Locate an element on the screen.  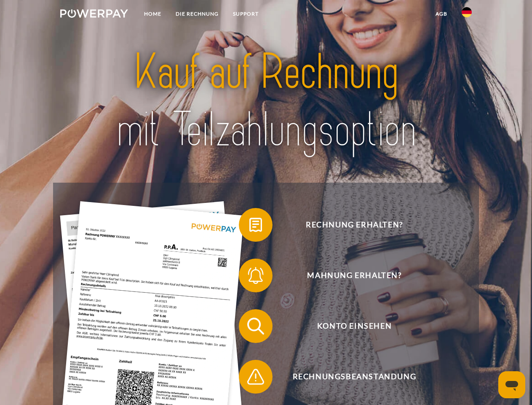
span: Mahnung erhalten? is located at coordinates (355, 276).